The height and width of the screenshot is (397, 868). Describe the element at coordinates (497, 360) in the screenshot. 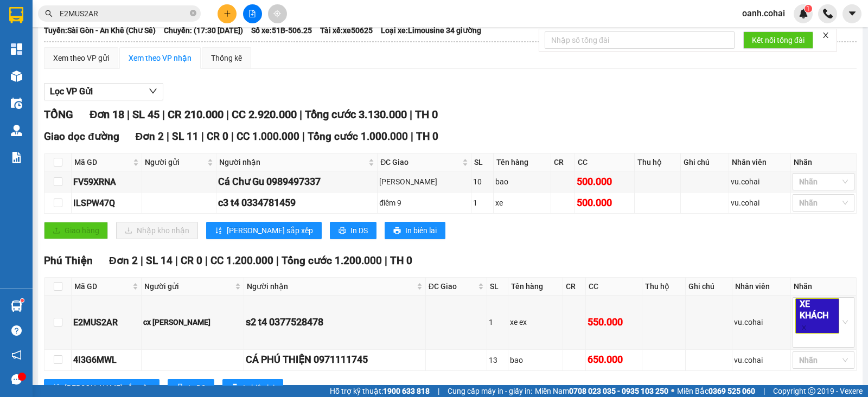

I see `div: 13` at that location.